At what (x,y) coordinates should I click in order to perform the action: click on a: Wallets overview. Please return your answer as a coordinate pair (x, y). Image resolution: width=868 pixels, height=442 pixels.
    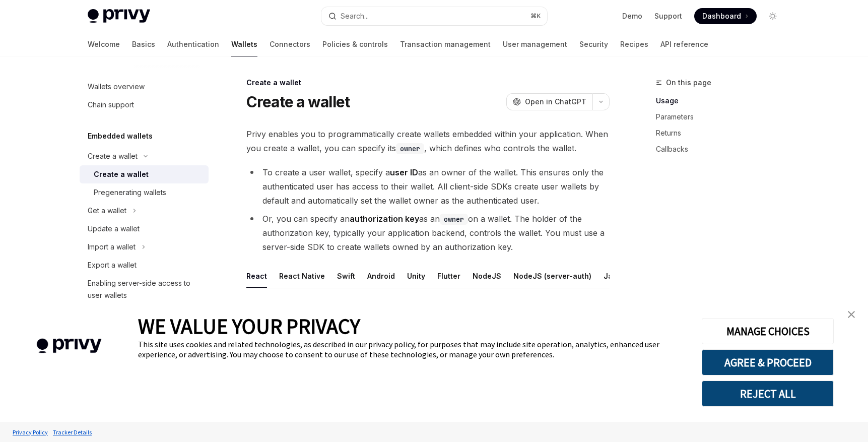
    Looking at the image, I should click on (144, 87).